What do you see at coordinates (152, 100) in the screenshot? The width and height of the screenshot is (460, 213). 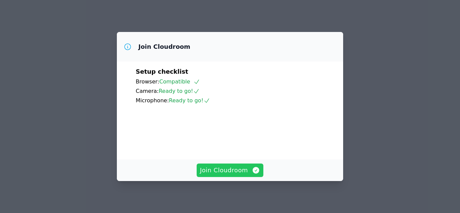 I see `span: Microphone:` at bounding box center [152, 100].